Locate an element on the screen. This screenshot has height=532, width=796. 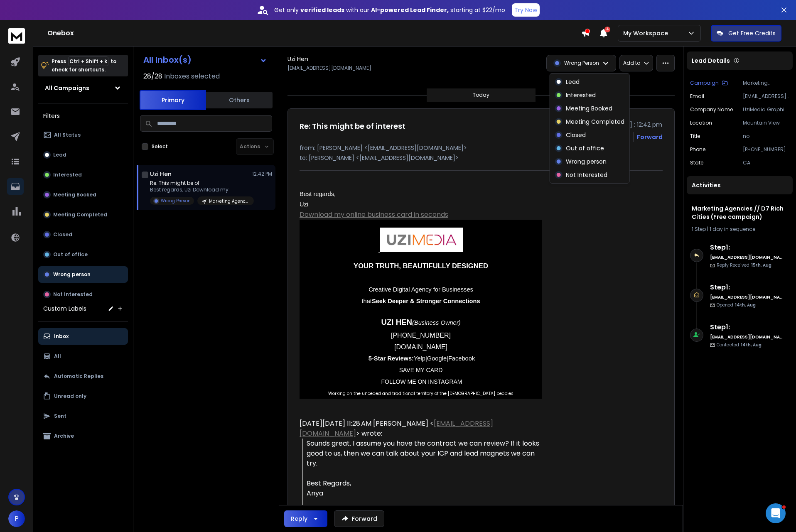
div: Reply is located at coordinates (299, 519).